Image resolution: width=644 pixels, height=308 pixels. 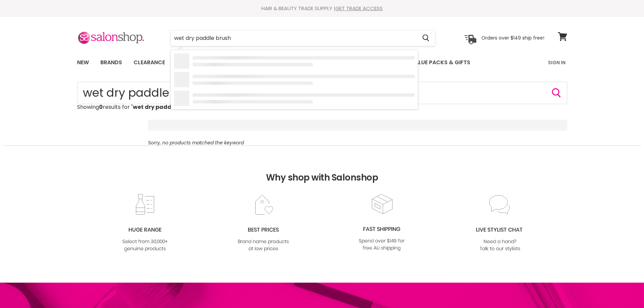 What do you see at coordinates (100, 106) in the screenshot?
I see `strong: 0` at bounding box center [100, 106].